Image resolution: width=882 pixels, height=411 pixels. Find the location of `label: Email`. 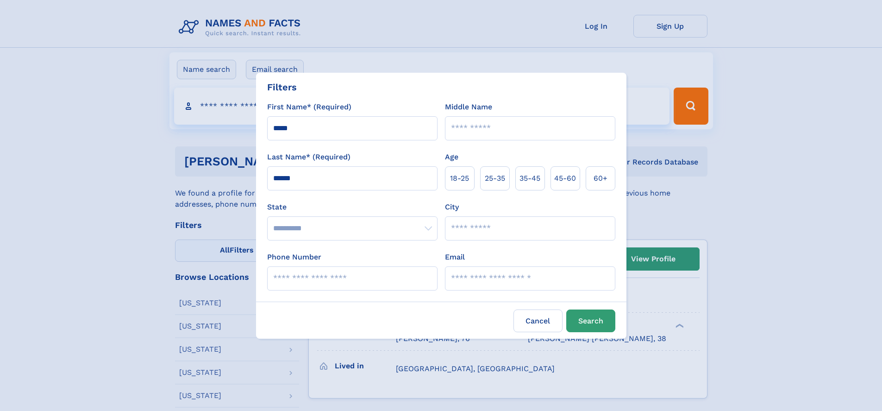

label: Email is located at coordinates (455, 257).